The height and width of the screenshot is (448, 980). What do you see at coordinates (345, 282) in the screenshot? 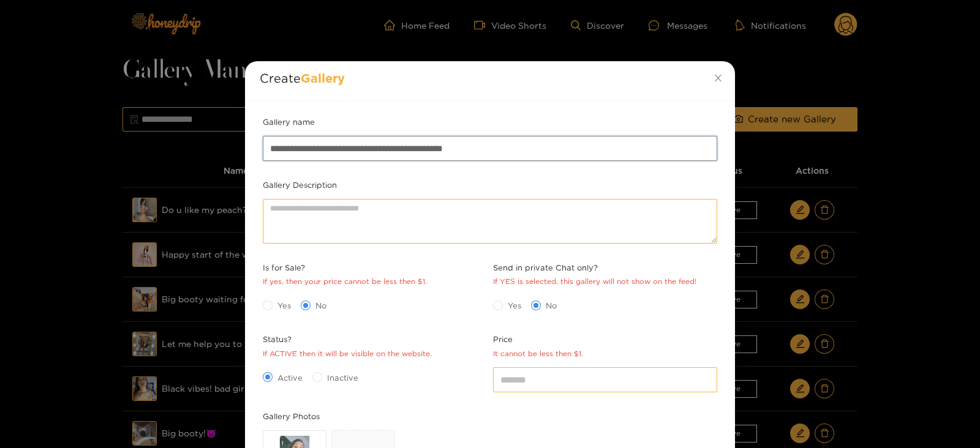
I see `div: If yes, then your price cannot be less then $1.` at bounding box center [345, 282].